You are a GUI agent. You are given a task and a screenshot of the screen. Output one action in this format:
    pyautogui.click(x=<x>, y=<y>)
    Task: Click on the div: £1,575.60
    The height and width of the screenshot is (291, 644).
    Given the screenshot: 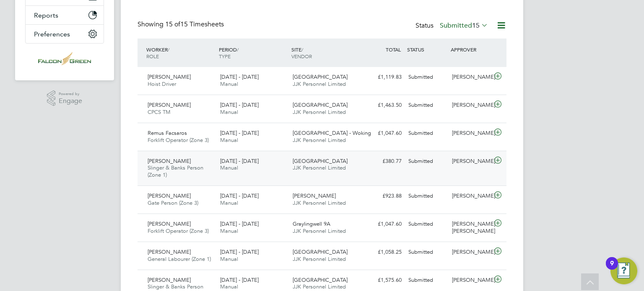 What is the action you would take?
    pyautogui.click(x=383, y=280)
    